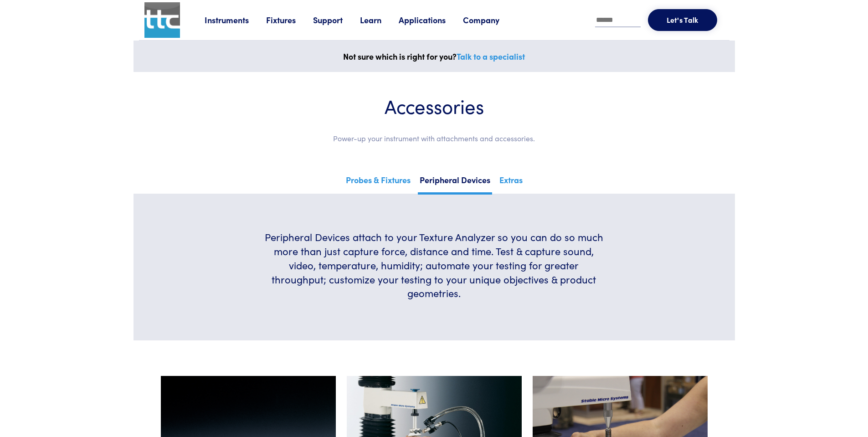  What do you see at coordinates (455, 184) in the screenshot?
I see `a: Peripheral Devices` at bounding box center [455, 184].